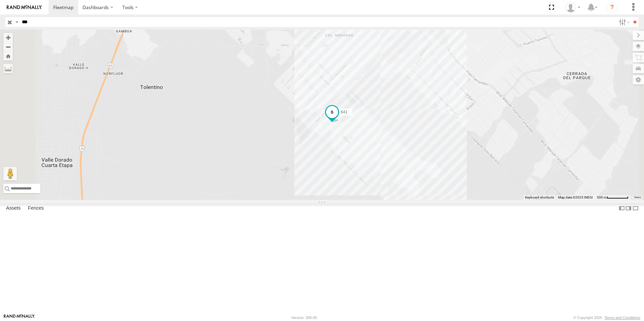 This screenshot has width=644, height=321. Describe the element at coordinates (635, 208) in the screenshot. I see `label: Hide Summary Table` at that location.